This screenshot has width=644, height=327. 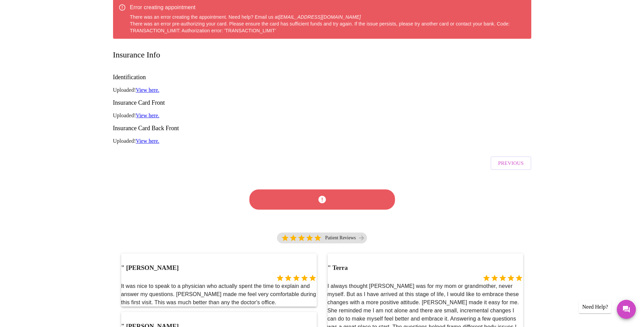 I want to click on p: It was nice to speak to a physician who actually spent the time to explain and answer my question..., so click(x=219, y=294).